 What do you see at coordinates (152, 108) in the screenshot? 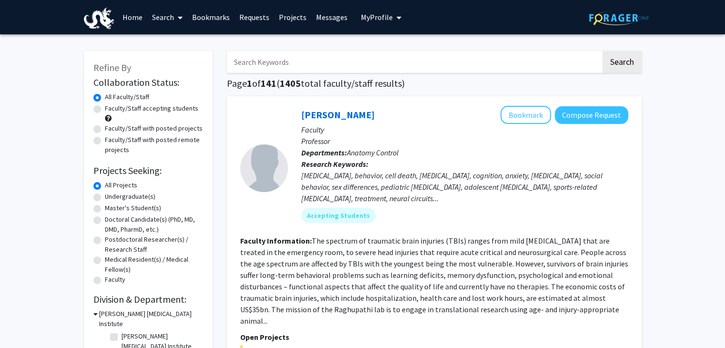
I see `label: Faculty/Staff accepting students` at bounding box center [152, 108].